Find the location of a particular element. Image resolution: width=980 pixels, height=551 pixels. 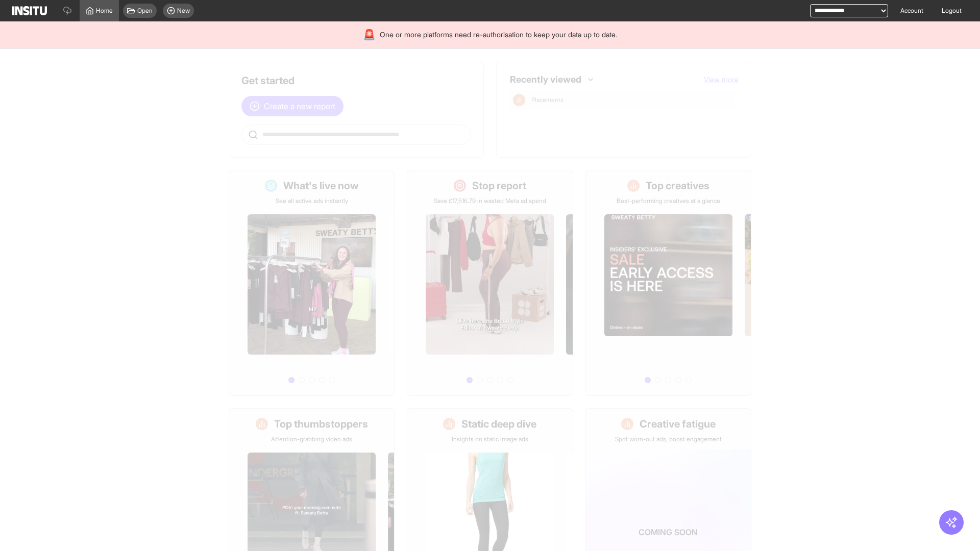

span: One or more platforms need re-authorisation to keep your data up to date. is located at coordinates (498, 35).